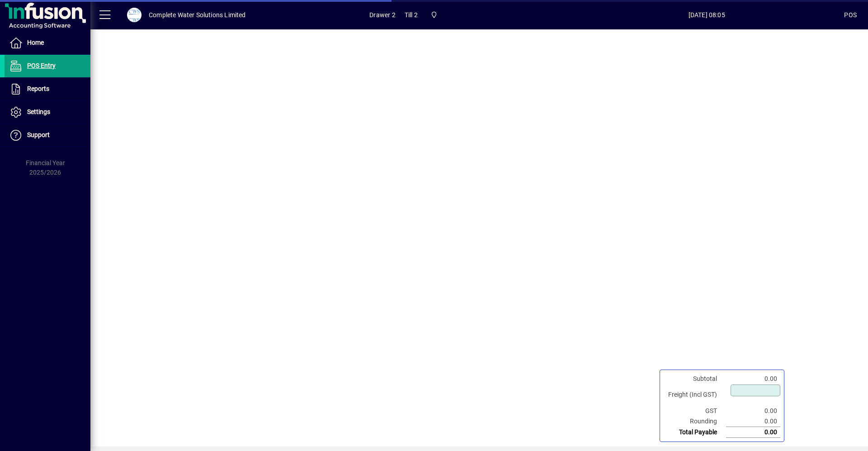 The width and height of the screenshot is (868, 451). What do you see at coordinates (47, 136) in the screenshot?
I see `a: Support` at bounding box center [47, 136].